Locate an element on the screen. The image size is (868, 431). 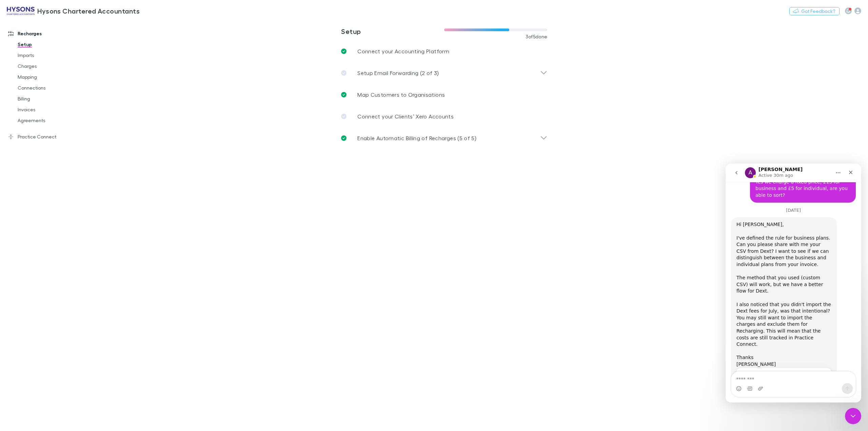
button: Upload attachment is located at coordinates (35, 225).